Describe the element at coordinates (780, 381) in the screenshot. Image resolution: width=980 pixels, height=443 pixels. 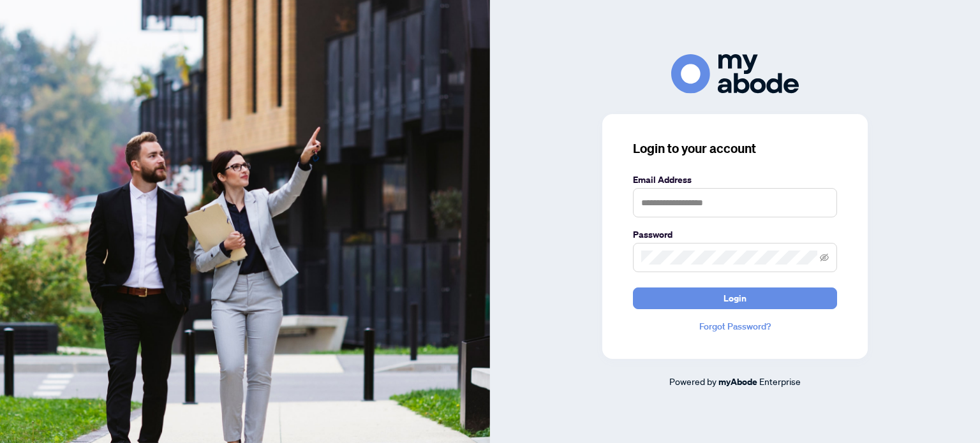
I see `span: Enterprise` at that location.